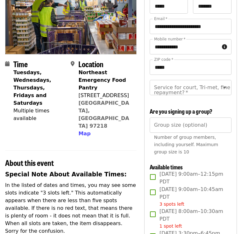  What do you see at coordinates (102, 80) in the screenshot?
I see `strong: Northeast Emergency Food Pantry` at bounding box center [102, 80].